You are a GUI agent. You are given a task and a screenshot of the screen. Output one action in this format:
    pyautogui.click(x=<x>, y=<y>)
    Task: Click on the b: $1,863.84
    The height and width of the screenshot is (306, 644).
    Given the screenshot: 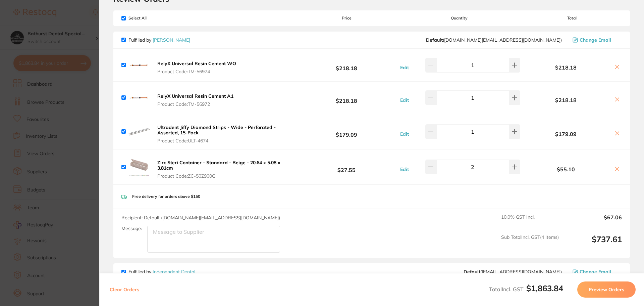 What is the action you would take?
    pyautogui.click(x=545, y=288)
    